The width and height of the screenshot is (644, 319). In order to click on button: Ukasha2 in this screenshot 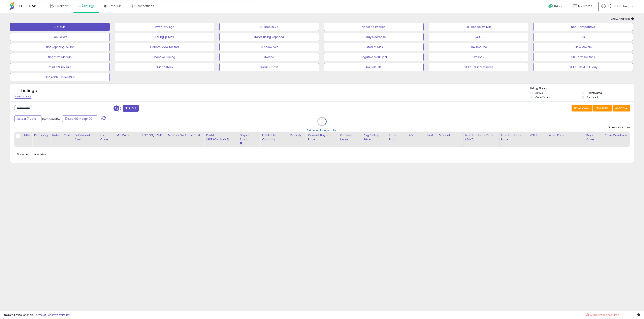, I will do `click(478, 57)`.